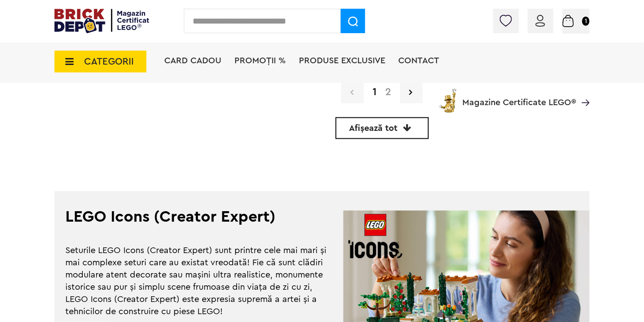 This screenshot has height=322, width=644. Describe the element at coordinates (419, 60) in the screenshot. I see `span: Contact` at that location.